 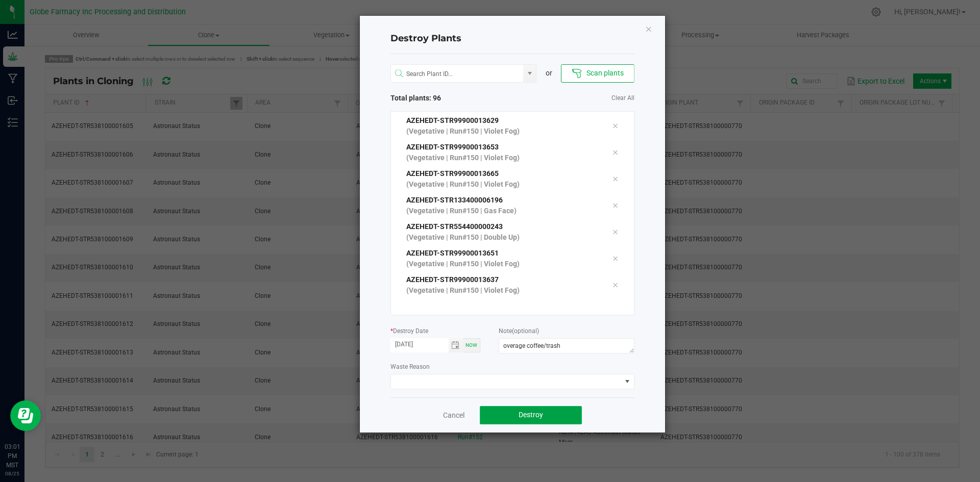 What do you see at coordinates (525, 331) in the screenshot?
I see `span: (optional)` at bounding box center [525, 331].